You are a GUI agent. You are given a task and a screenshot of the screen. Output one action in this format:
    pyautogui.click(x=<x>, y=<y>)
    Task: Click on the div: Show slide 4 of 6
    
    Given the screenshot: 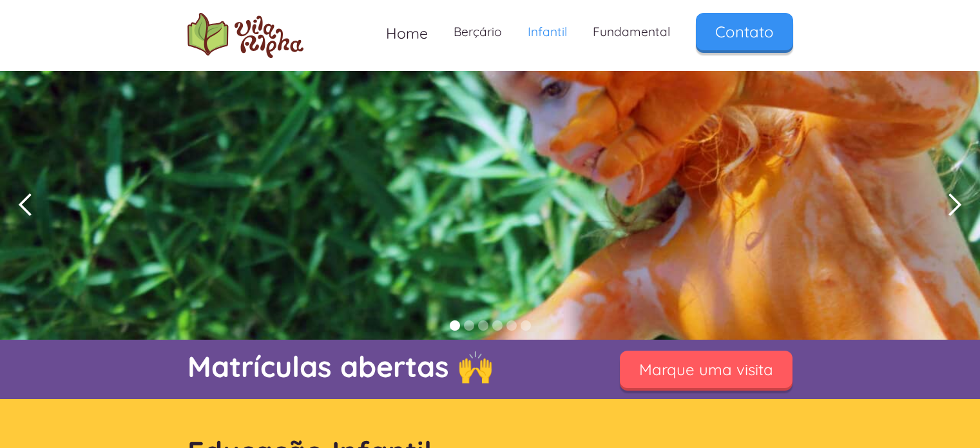 What is the action you would take?
    pyautogui.click(x=498, y=326)
    